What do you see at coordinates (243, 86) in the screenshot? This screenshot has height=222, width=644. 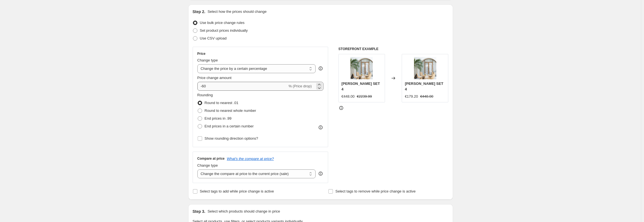 I see `input: -15` at bounding box center [243, 86].